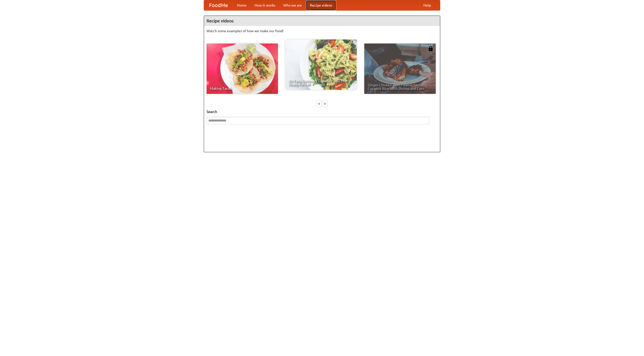  Describe the element at coordinates (321, 83) in the screenshot. I see `span: An Easy, Summery Tomato Pasta That's Ready for Fall` at that location.